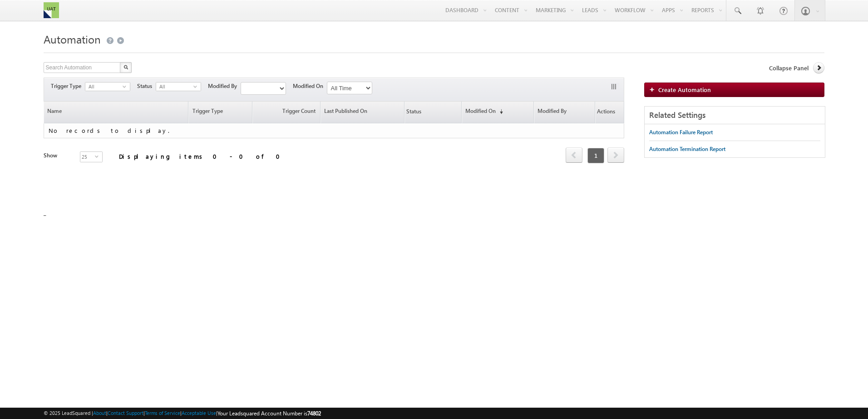 The height and width of the screenshot is (419, 868). I want to click on td: No records to display., so click(334, 131).